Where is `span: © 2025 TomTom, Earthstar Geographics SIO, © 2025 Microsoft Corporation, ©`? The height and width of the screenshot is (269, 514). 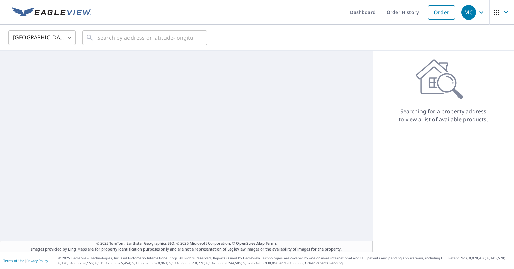 span: © 2025 TomTom, Earthstar Geographics SIO, © 2025 Microsoft Corporation, © is located at coordinates (186, 244).